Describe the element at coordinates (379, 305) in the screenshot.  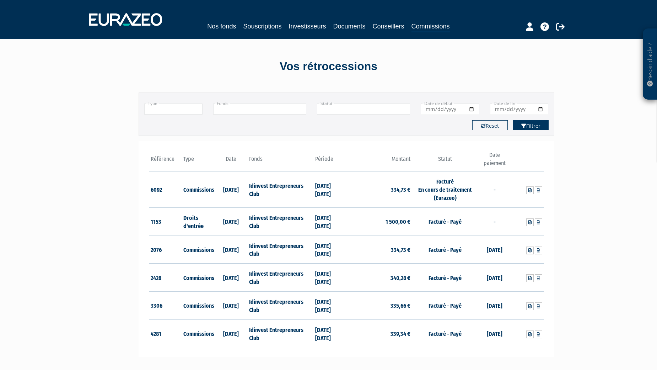
I see `td: 335,66 €` at that location.